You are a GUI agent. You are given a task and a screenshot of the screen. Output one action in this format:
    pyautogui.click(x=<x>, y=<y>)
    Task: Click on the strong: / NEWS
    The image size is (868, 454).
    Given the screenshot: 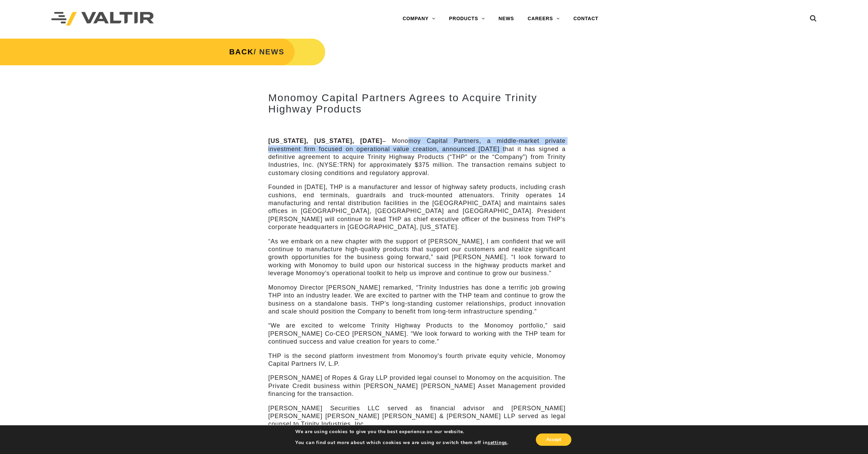 What is the action you would take?
    pyautogui.click(x=257, y=52)
    